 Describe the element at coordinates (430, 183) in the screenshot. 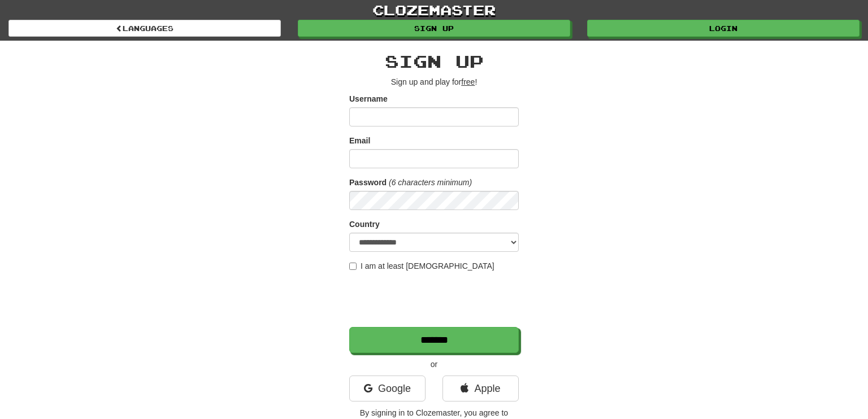

I see `em: (6 characters minimum)` at that location.